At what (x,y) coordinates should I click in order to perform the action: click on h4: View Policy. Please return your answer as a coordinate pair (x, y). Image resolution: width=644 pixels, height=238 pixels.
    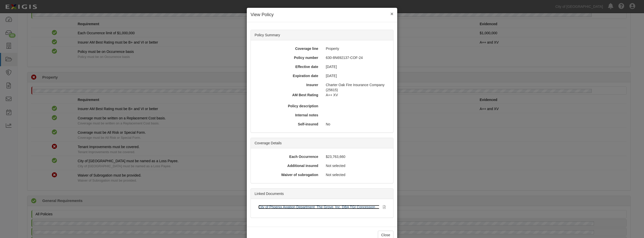
    Looking at the image, I should click on (322, 15).